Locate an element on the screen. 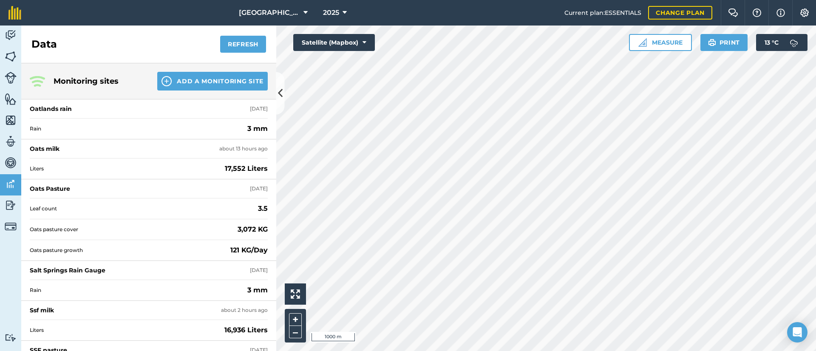 The height and width of the screenshot is (351, 816). img: svg+xml;base64,PHN2ZyB4bWxucz0iaHR0cDovL3d3dy53My5vcmcvMjAwMC9zdmciIHdpZHRoPSIxNCIgaGVpZ2h0PSIyNC... is located at coordinates (167, 81).